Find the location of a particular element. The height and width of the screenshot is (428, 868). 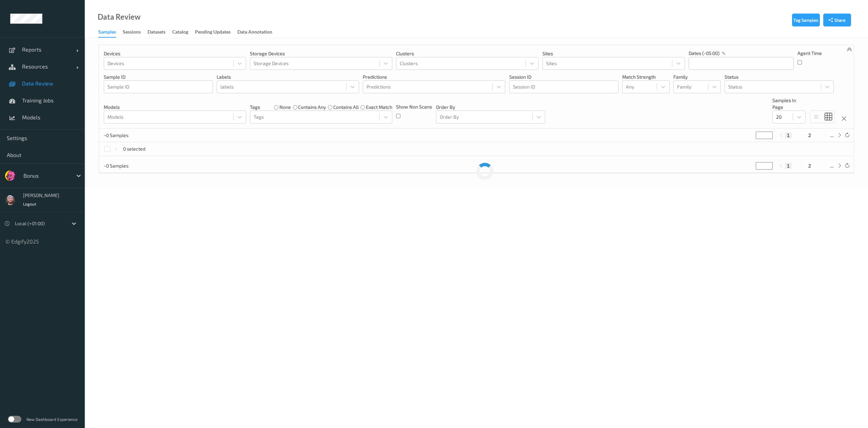

a: Pending Updates is located at coordinates (216, 32).